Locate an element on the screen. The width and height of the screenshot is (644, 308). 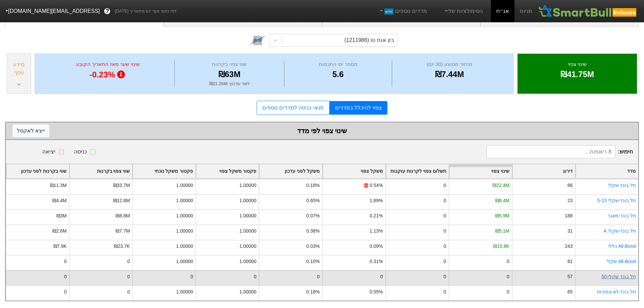
div: שווי צפוי בקרנות is located at coordinates (229, 64).